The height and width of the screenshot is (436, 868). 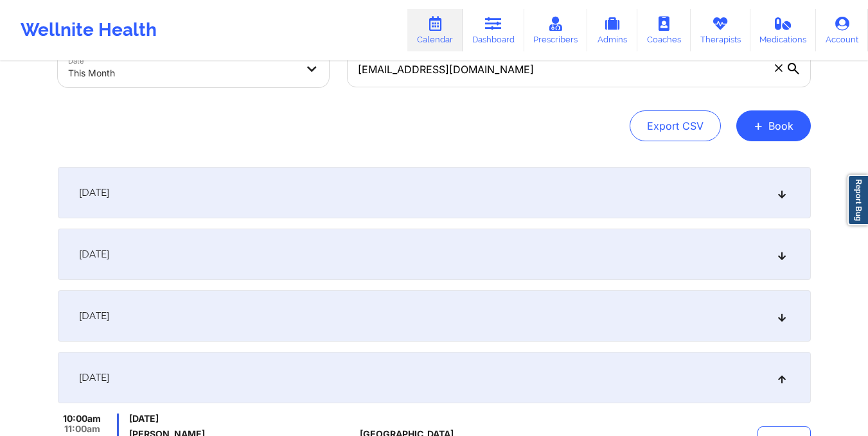 I want to click on a: Prescribers, so click(x=556, y=30).